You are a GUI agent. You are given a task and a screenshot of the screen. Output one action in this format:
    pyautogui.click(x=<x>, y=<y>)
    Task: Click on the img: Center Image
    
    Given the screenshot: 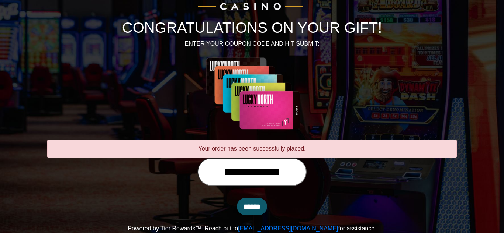 What is the action you would take?
    pyautogui.click(x=252, y=94)
    